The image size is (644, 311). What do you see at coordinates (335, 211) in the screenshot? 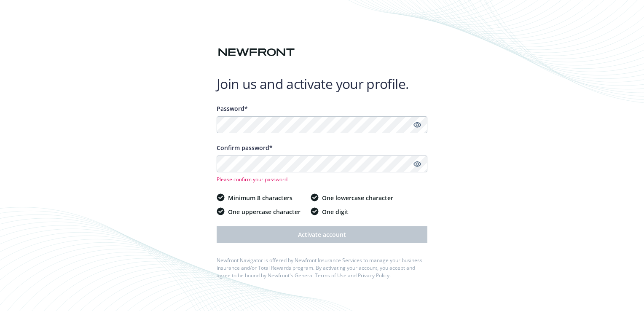
I see `span: One digit` at bounding box center [335, 211].